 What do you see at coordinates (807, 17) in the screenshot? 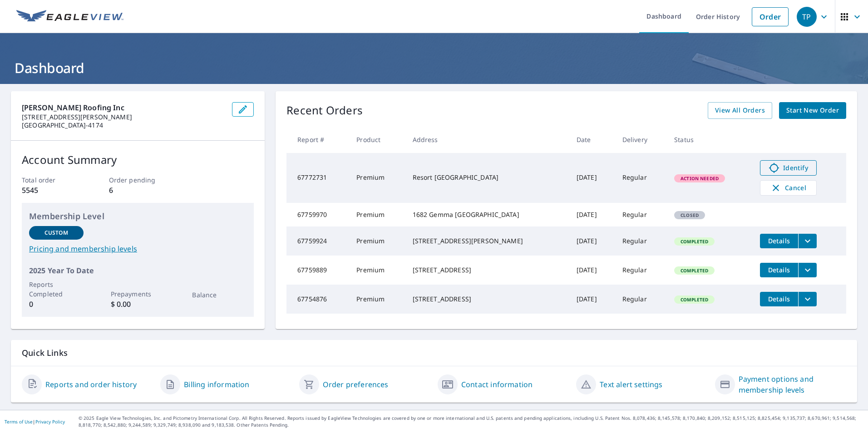
I see `div: TP` at bounding box center [807, 17].